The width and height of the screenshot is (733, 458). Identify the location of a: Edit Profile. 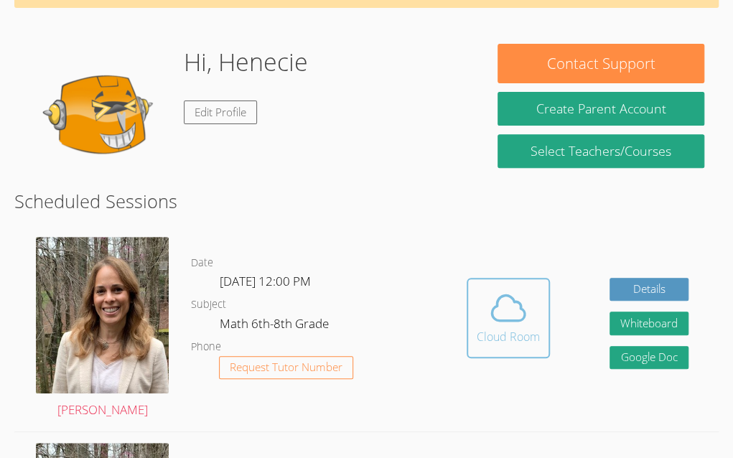
(220, 112).